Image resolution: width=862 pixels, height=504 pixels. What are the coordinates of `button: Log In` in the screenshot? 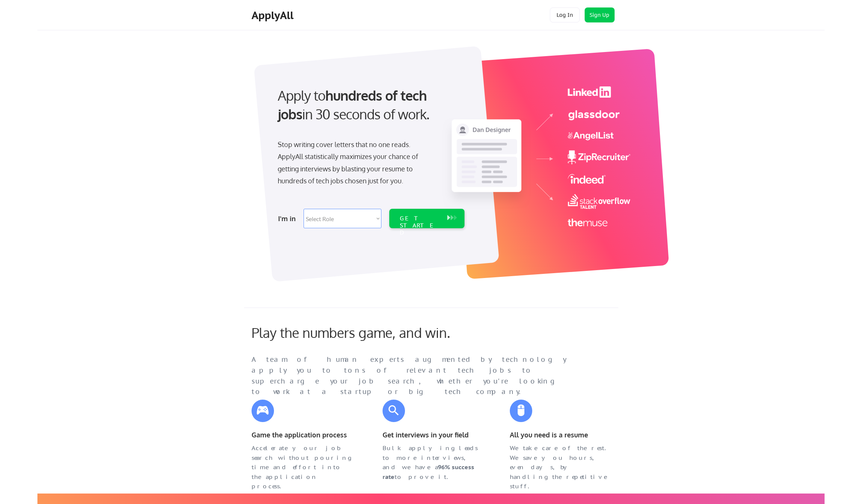 It's located at (565, 15).